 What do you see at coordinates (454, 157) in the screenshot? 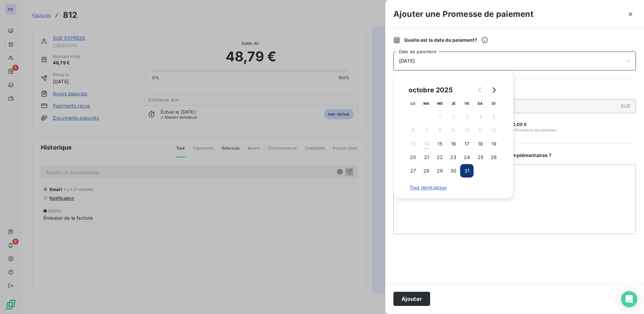
I see `button: 23` at bounding box center [454, 157].